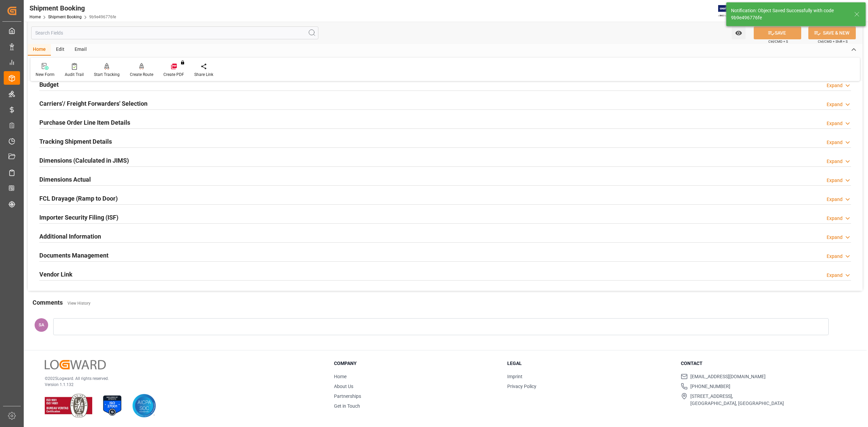 This screenshot has height=427, width=868. Describe the element at coordinates (739, 33) in the screenshot. I see `button: open menu` at that location.